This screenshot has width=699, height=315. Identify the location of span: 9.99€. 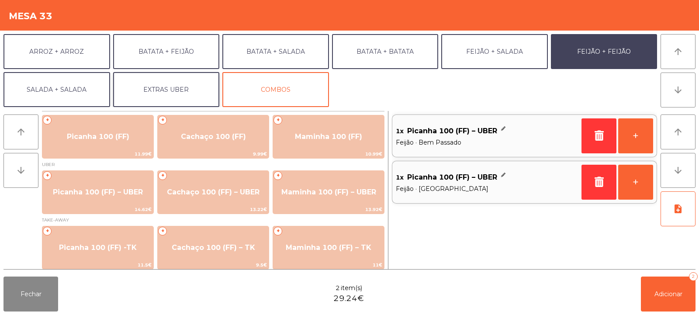
(213, 154).